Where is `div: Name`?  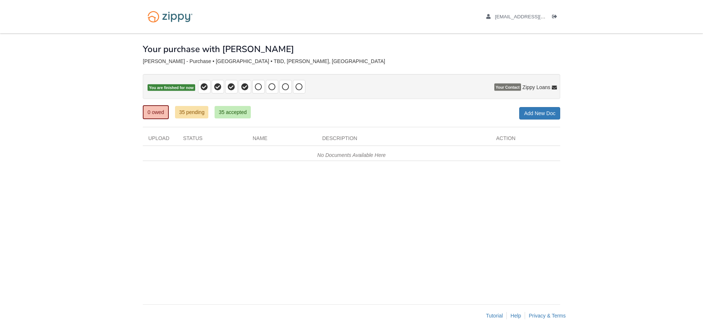 div: Name is located at coordinates (282, 140).